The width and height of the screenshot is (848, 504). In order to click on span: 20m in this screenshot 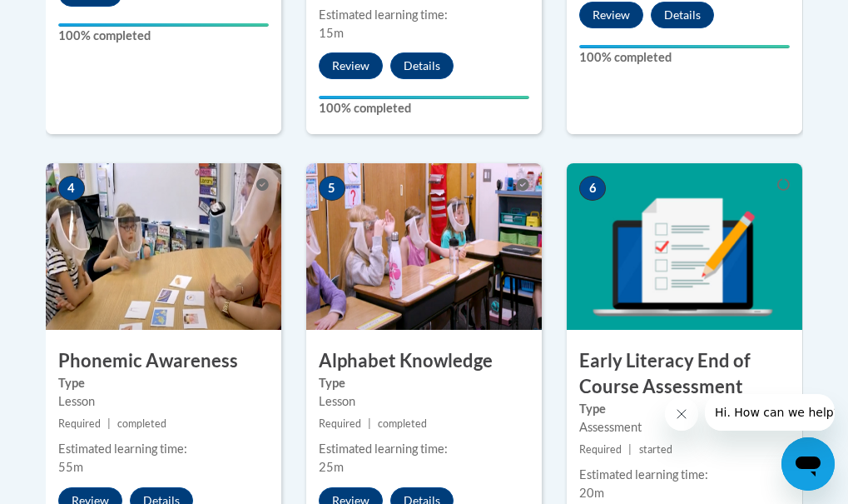, I will do `click(592, 492)`.